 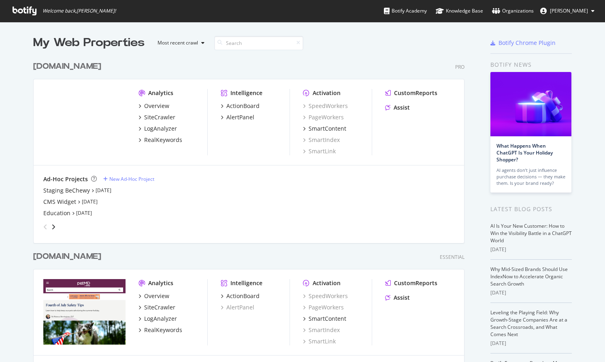 I want to click on div: Organizations, so click(x=512, y=11).